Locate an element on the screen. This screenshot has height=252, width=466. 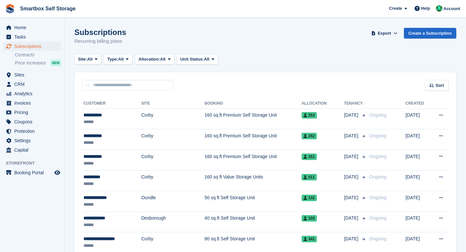
button: Export is located at coordinates (385, 33).